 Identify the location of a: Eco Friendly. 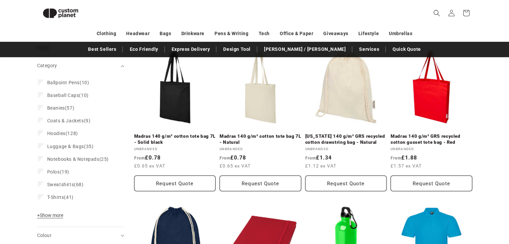
(144, 49).